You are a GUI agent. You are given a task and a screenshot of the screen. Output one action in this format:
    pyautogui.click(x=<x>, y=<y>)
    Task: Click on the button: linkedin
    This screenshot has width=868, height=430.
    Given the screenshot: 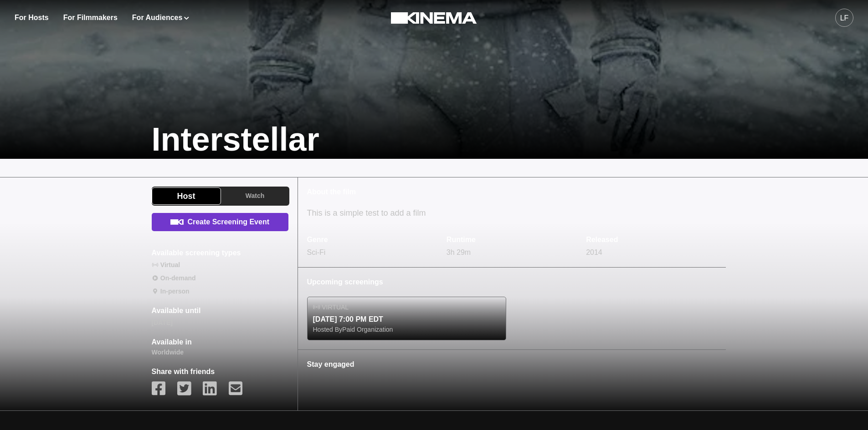 What is the action you would take?
    pyautogui.click(x=209, y=389)
    